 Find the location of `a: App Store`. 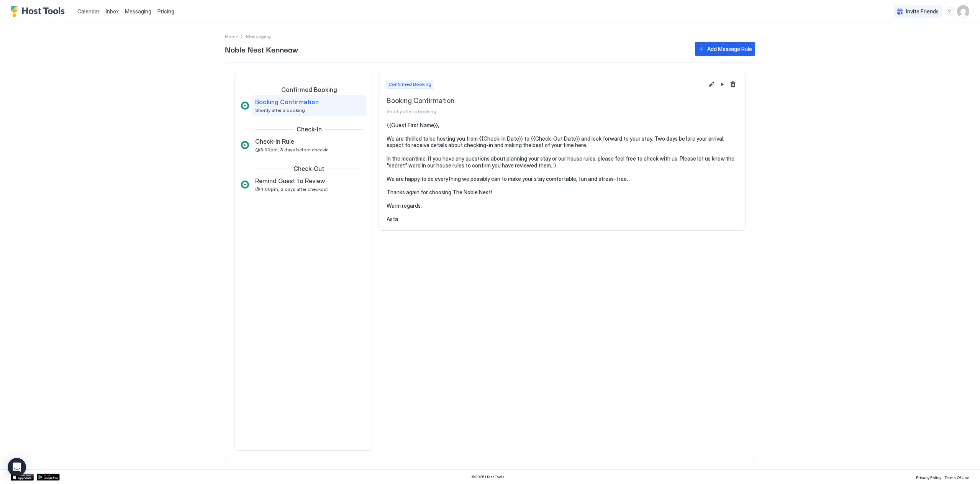

a: App Store is located at coordinates (22, 477).